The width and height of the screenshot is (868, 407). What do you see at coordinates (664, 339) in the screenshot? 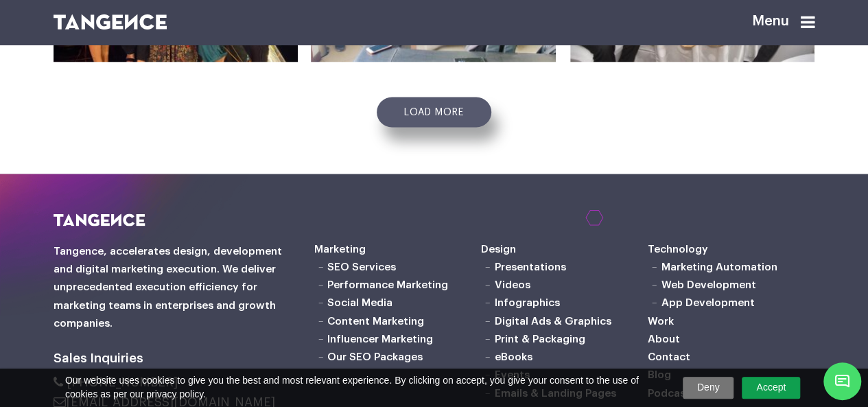
I see `a: About` at bounding box center [664, 339].